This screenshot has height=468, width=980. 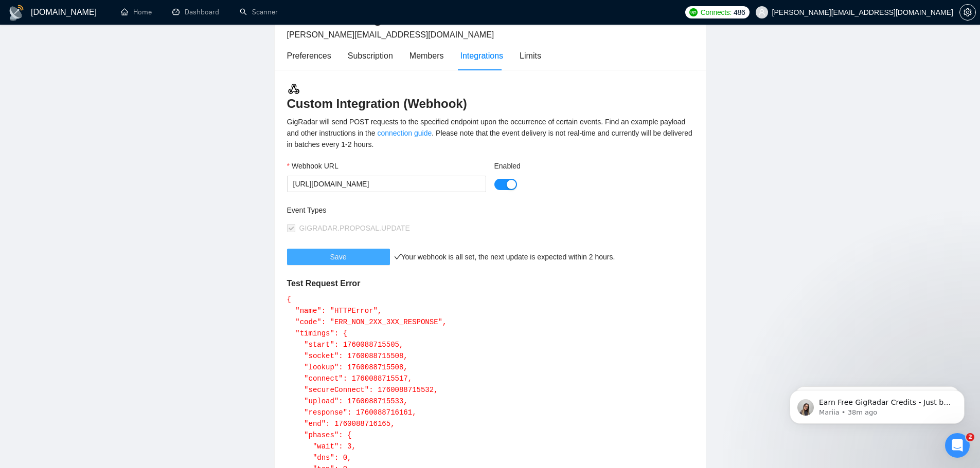 What do you see at coordinates (386, 184) in the screenshot?
I see `input: Webhook URL` at bounding box center [386, 184].